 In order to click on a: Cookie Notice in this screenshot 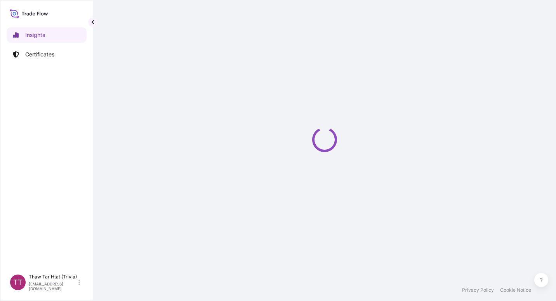, I will do `click(516, 290)`.